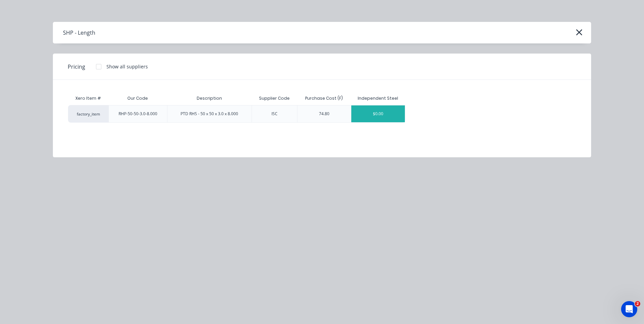  Describe the element at coordinates (275, 114) in the screenshot. I see `div: ISC` at that location.